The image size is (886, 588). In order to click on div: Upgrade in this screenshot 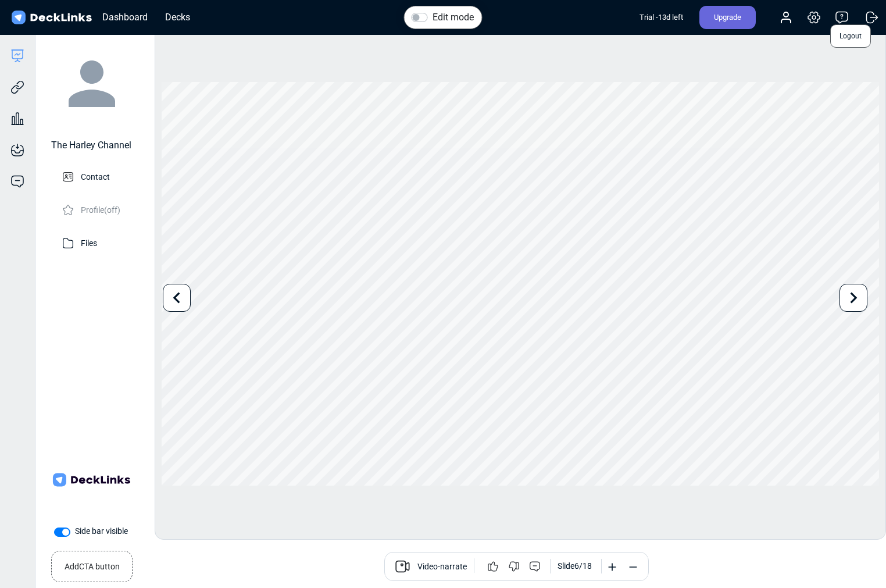, I will do `click(727, 18)`.